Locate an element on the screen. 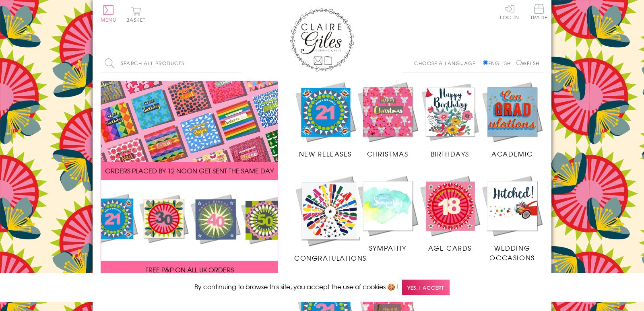  span: Trade is located at coordinates (539, 12).